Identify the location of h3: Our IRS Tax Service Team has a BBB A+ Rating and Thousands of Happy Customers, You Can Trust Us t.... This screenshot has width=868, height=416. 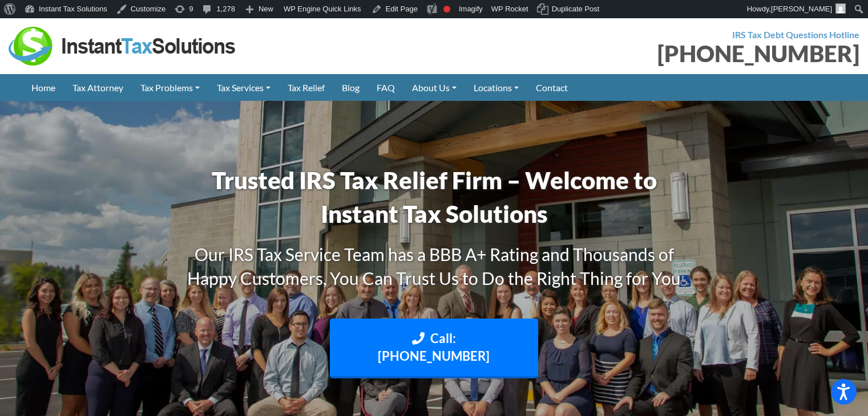
(434, 266).